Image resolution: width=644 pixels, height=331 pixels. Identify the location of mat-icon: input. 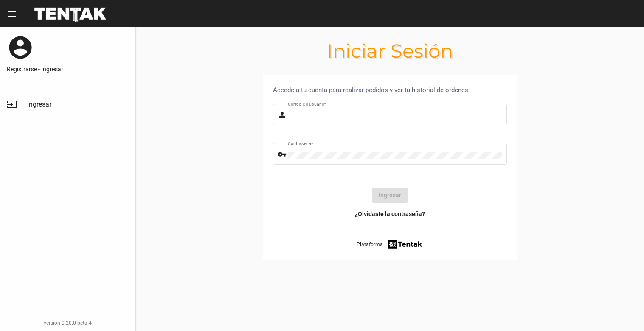
(12, 104).